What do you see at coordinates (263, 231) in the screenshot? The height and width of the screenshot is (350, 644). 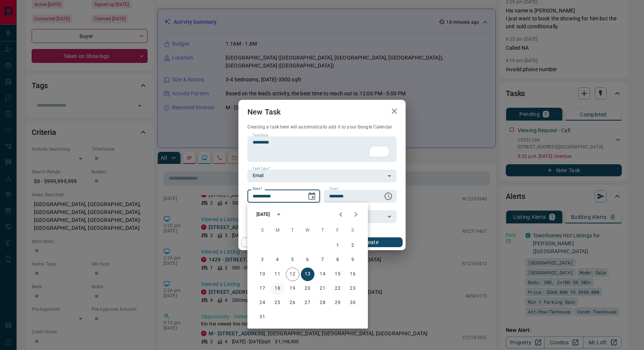 I see `span: Sunday` at bounding box center [263, 231].